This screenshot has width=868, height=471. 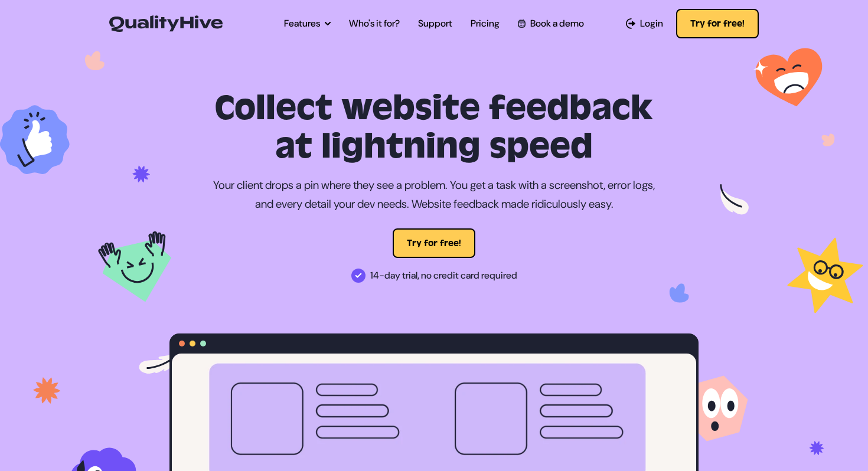 I want to click on a: Who's it for?, so click(x=374, y=24).